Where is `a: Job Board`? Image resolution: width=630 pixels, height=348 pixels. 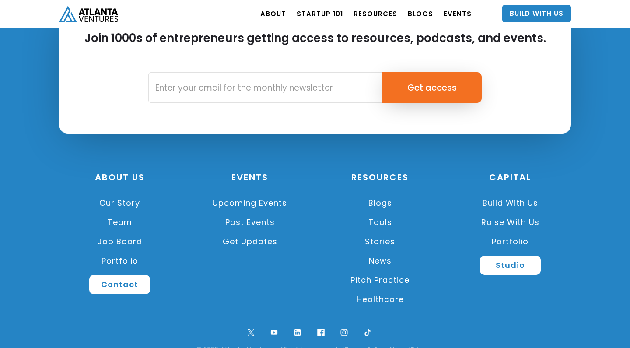
a: Job Board is located at coordinates (120, 242).